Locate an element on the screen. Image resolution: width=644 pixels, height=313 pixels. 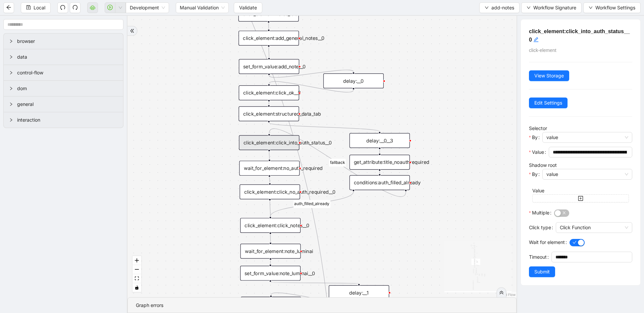
div: click_element:add_general_notes__0 is located at coordinates (268, 38).